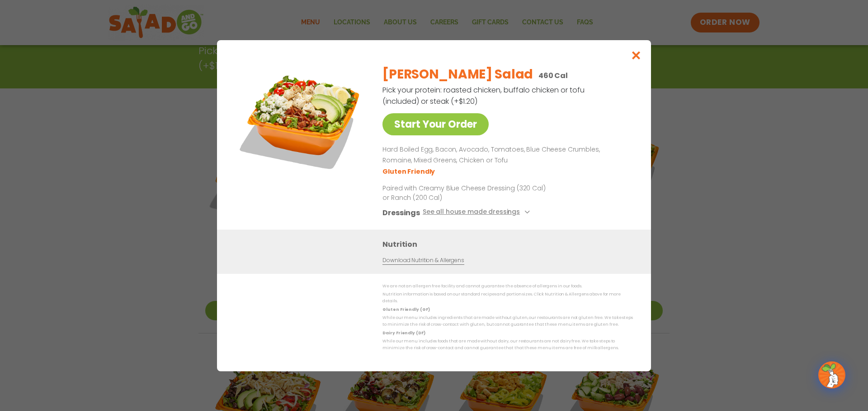  What do you see at coordinates (484, 96) in the screenshot?
I see `p: Pick your protein: roasted chicken, buffalo chicken or tofu (included) or steak (+$1.20)` at bounding box center [484, 96].